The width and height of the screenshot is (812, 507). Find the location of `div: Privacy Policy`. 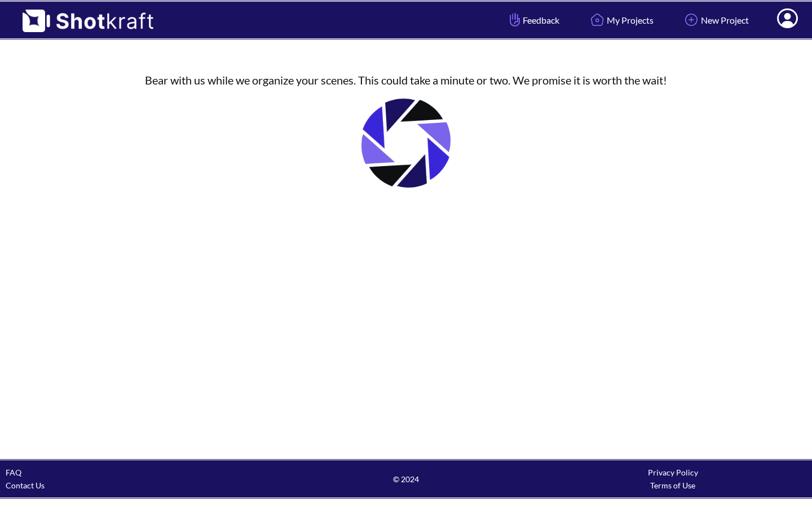

div: Privacy Policy is located at coordinates (673, 472).